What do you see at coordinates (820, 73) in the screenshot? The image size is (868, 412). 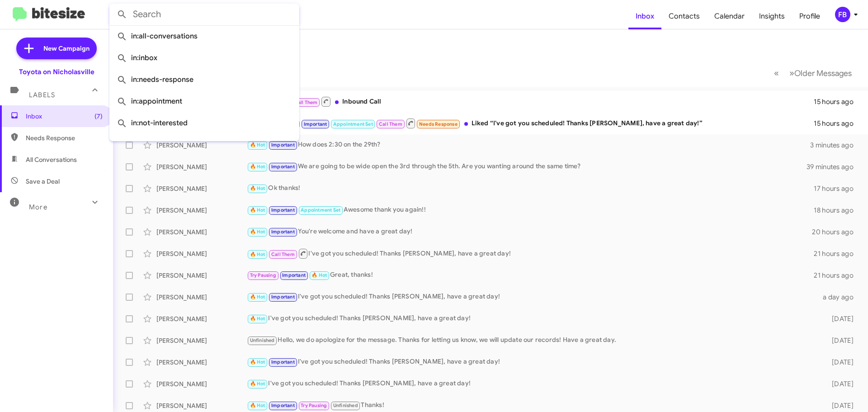 I see `button: Next` at bounding box center [820, 73].